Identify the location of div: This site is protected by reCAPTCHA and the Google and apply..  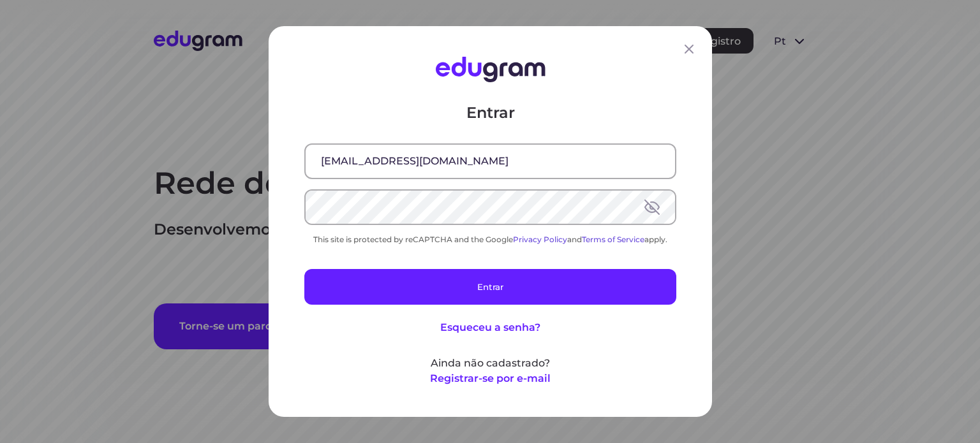
(490, 239).